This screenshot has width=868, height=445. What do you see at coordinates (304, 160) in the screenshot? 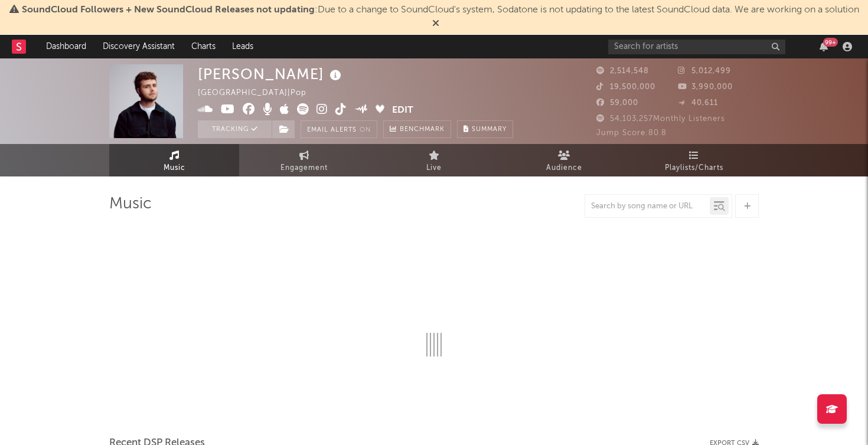
I see `a: Engagement` at bounding box center [304, 160].